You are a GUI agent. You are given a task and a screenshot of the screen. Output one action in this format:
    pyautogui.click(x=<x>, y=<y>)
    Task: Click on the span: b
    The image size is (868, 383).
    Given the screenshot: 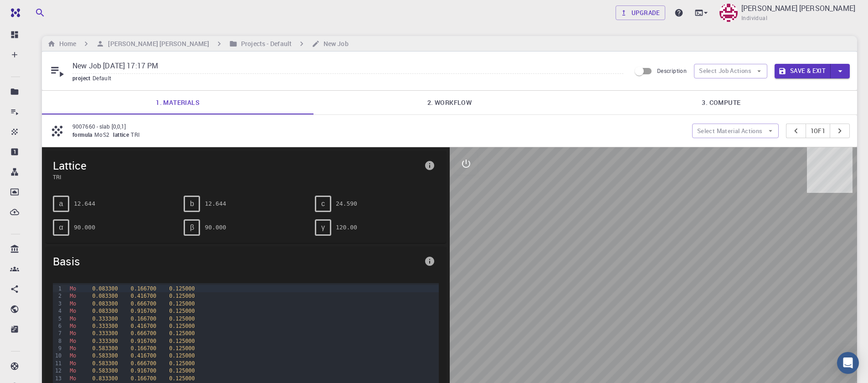 What is the action you would take?
    pyautogui.click(x=192, y=204)
    